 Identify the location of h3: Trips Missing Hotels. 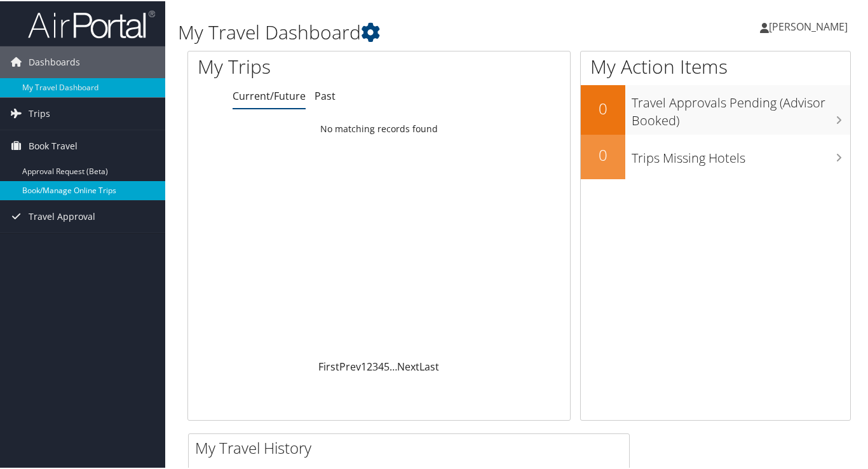
(741, 153).